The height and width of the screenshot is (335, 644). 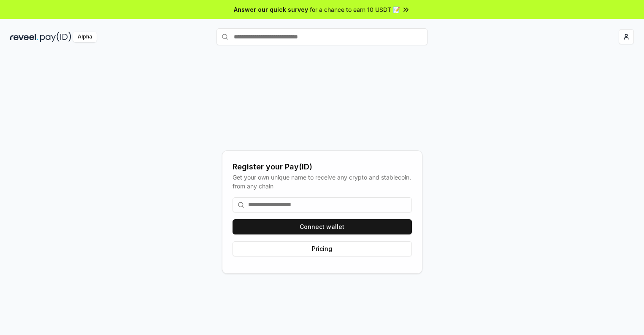 I want to click on div: Register your Pay(ID), so click(x=322, y=167).